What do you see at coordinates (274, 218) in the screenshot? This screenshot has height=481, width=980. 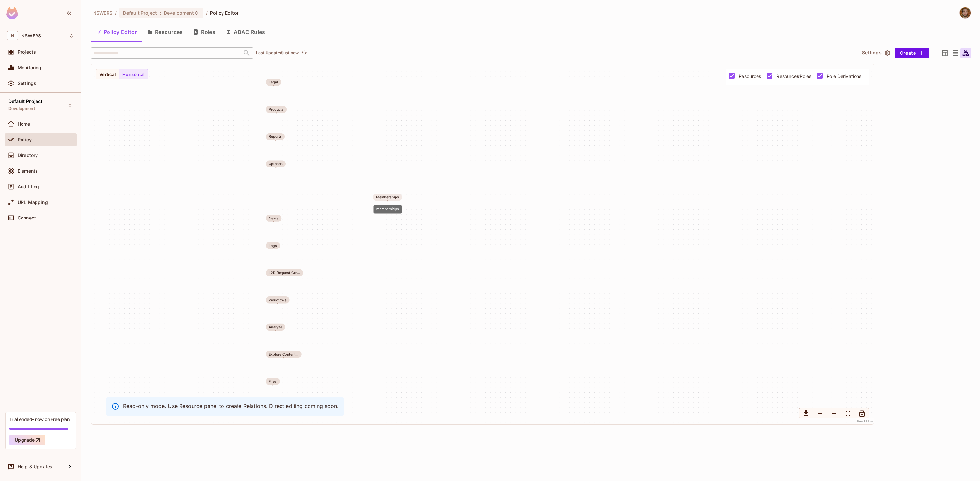 I see `div: News` at bounding box center [274, 218].